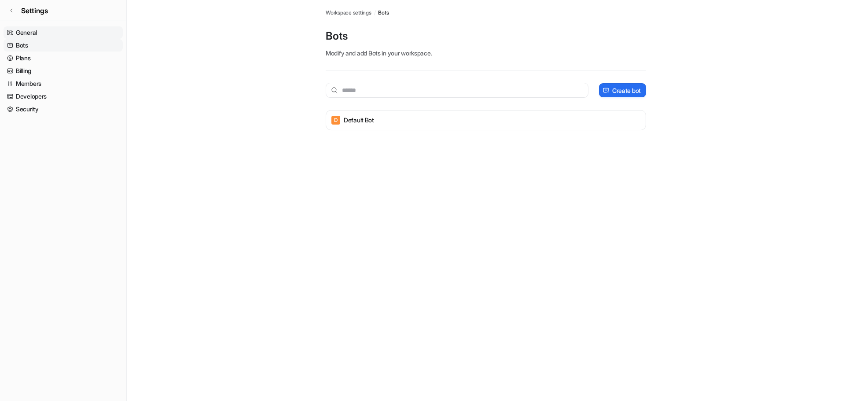  I want to click on a: Members, so click(63, 84).